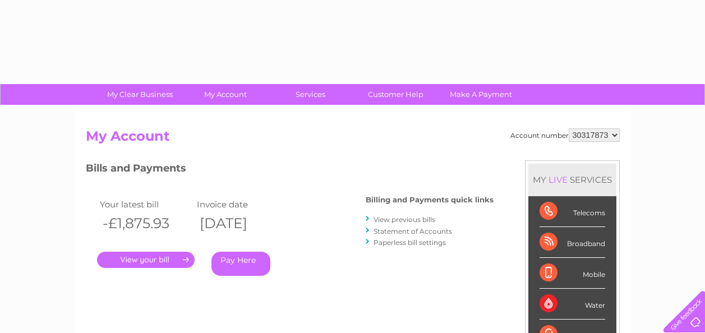  Describe the element at coordinates (146, 223) in the screenshot. I see `th: -£1,875.93` at that location.